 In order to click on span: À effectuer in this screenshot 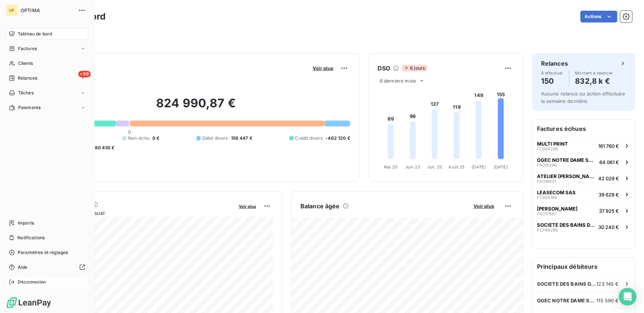, I will do `click(552, 73)`.